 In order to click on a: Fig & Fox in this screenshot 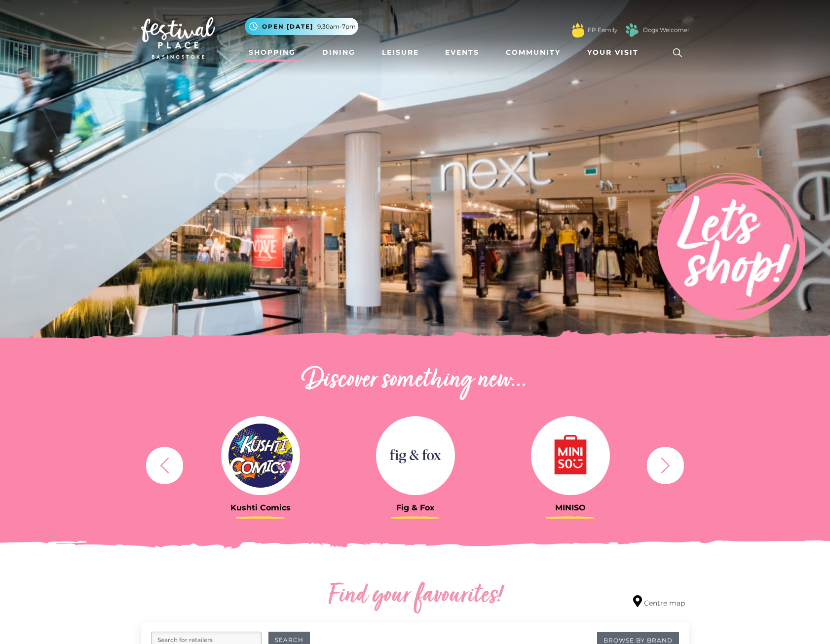, I will do `click(415, 464)`.